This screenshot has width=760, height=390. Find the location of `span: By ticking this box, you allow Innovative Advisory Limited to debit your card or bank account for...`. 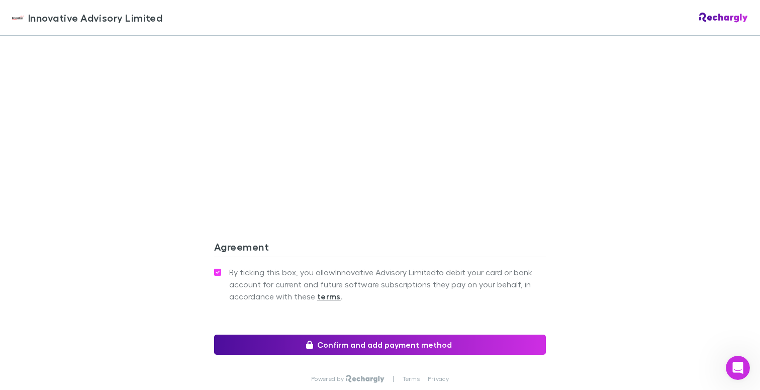

span: By ticking this box, you allow Innovative Advisory Limited to debit your card or bank account for... is located at coordinates (388, 284).